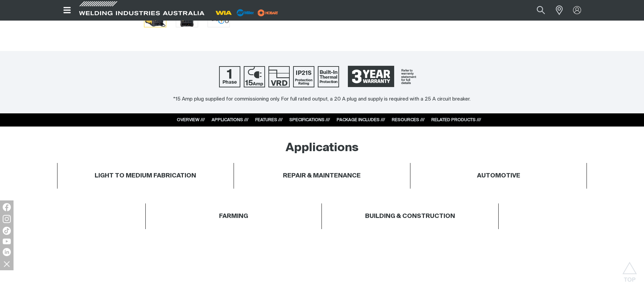  What do you see at coordinates (229, 77) in the screenshot?
I see `img: Single Phase` at bounding box center [229, 77].